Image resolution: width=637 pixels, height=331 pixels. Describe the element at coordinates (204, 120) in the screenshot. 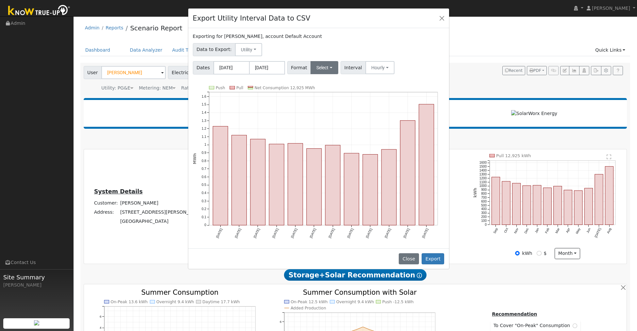

I see `text: 1.3` at that location.